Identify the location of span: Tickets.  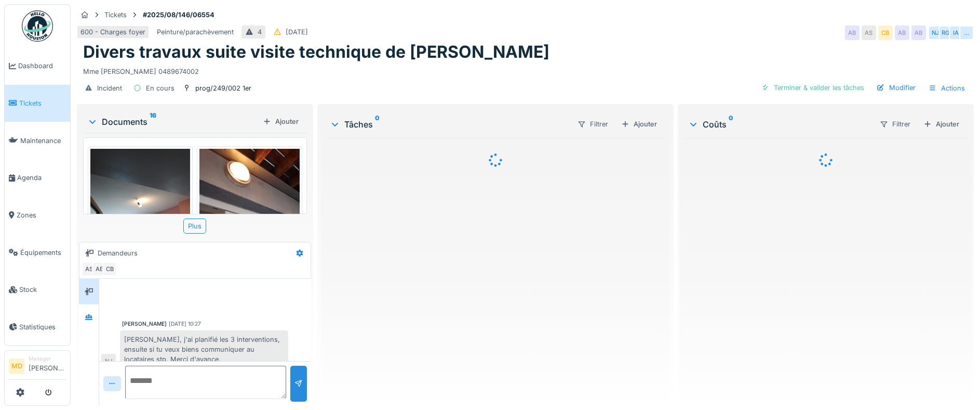
(43, 103).